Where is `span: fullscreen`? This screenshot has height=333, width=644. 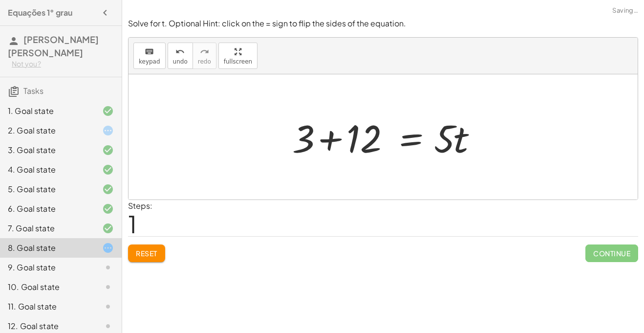 span: fullscreen is located at coordinates (238, 62).